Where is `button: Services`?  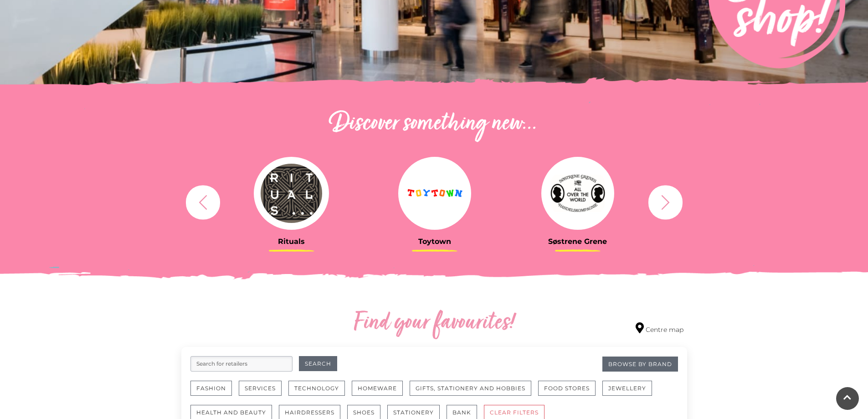 button: Services is located at coordinates (260, 388).